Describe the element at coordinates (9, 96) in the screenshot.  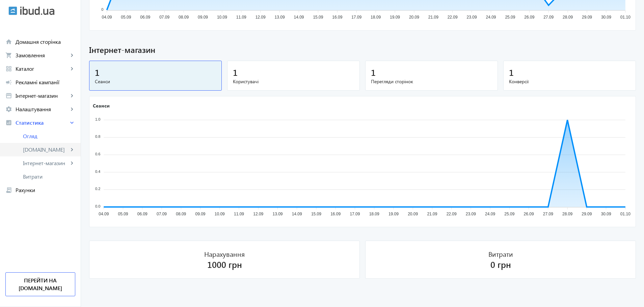
I see `mat-icon: storefront` at that location.